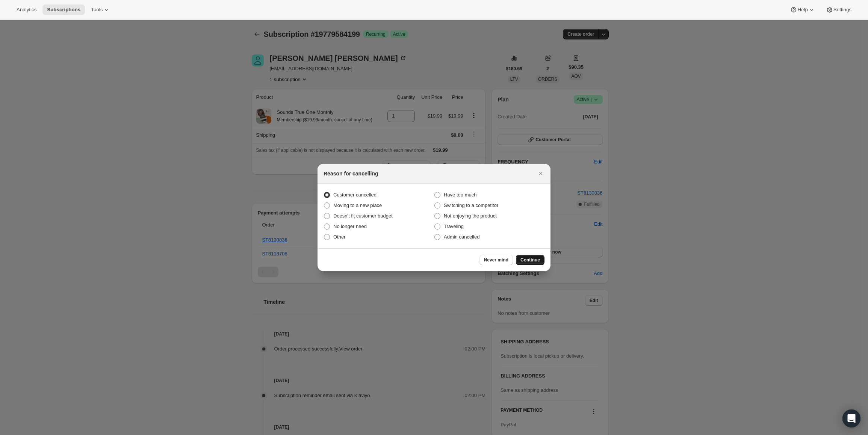 The height and width of the screenshot is (435, 868). What do you see at coordinates (462, 236) in the screenshot?
I see `span: Admin cancelled` at bounding box center [462, 236].